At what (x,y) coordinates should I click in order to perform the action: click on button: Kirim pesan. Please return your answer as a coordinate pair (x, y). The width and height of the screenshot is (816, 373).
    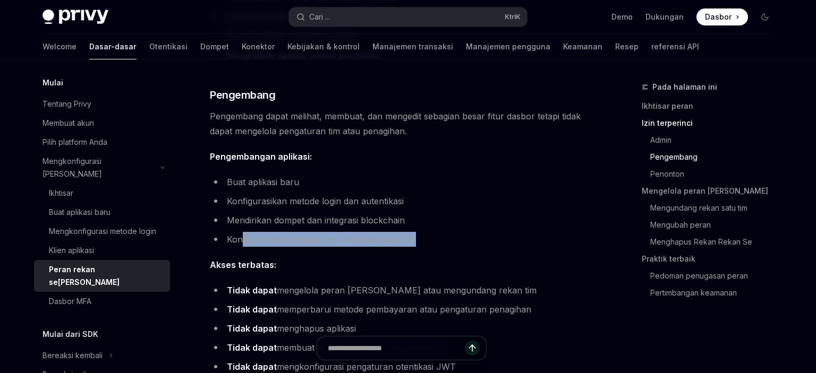
    Looking at the image, I should click on (472, 349).